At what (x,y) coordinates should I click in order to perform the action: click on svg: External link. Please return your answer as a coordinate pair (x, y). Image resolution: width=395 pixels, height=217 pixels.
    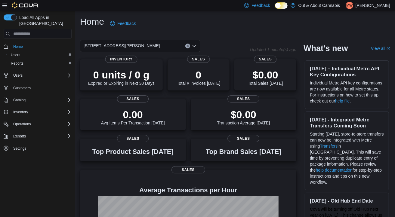
    Looking at the image, I should click on (388, 49).